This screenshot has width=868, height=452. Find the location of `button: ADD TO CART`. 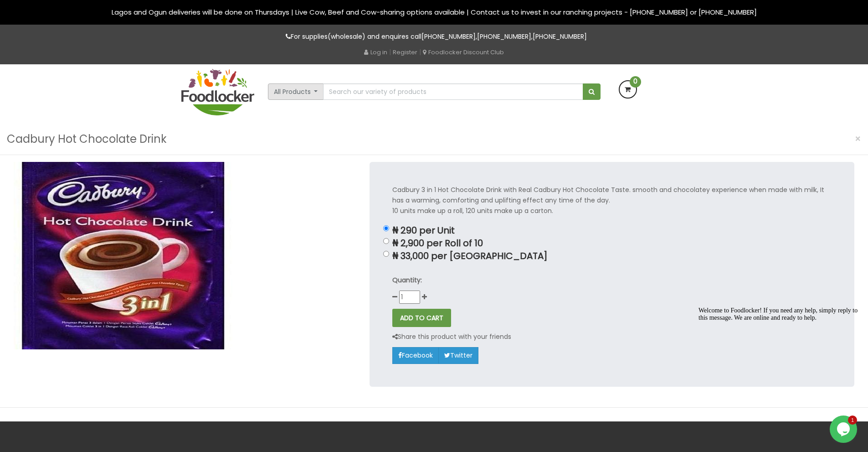

button: ADD TO CART is located at coordinates (421, 318).